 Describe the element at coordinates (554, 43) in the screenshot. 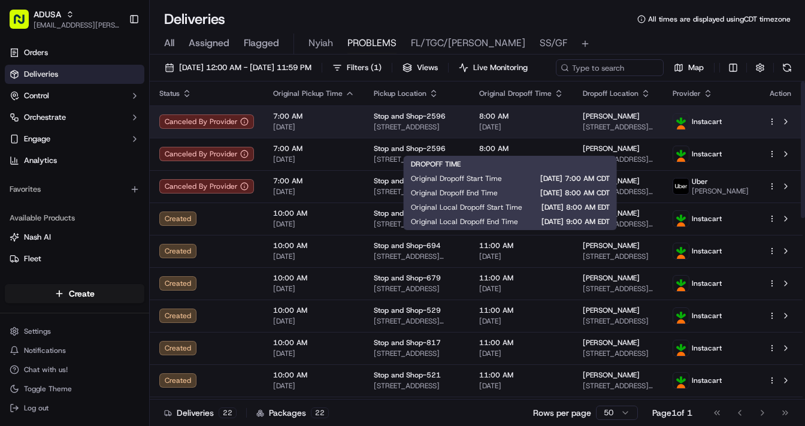

I see `span: SS/GF` at that location.